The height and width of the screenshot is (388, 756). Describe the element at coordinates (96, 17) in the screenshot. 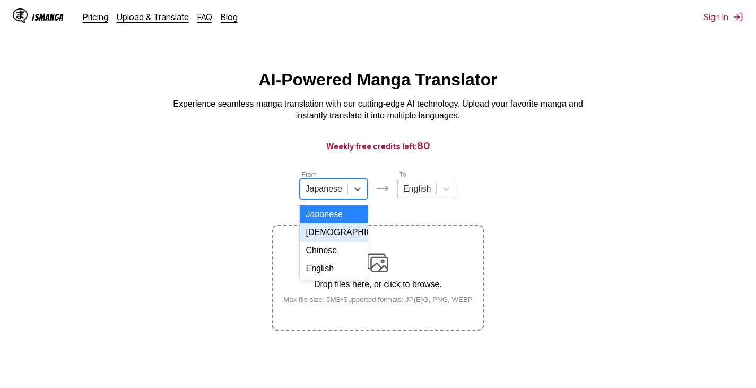

I see `a: Pricing` at that location.